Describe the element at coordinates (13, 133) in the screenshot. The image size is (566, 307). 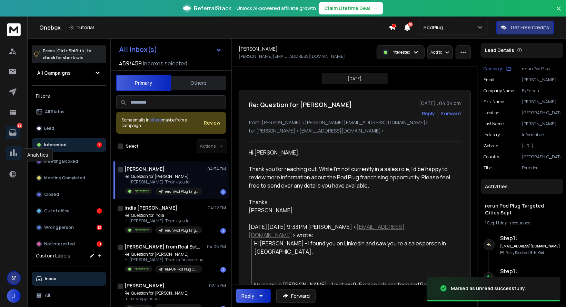
I see `a: 85` at that location.